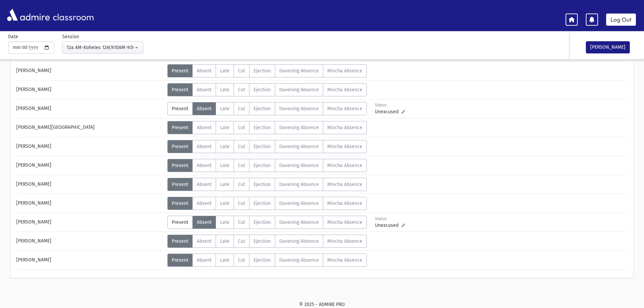 Image resolution: width=644 pixels, height=308 pixels. I want to click on button: 12a AM-Koheles 12A(9:10AM-9:50AM), so click(103, 48).